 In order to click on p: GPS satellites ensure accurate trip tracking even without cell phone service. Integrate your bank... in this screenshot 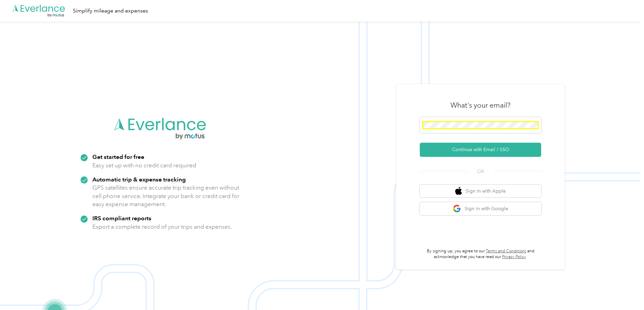, I will do `click(166, 196)`.